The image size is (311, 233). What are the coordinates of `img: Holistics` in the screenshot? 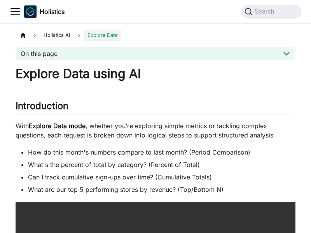 It's located at (30, 12).